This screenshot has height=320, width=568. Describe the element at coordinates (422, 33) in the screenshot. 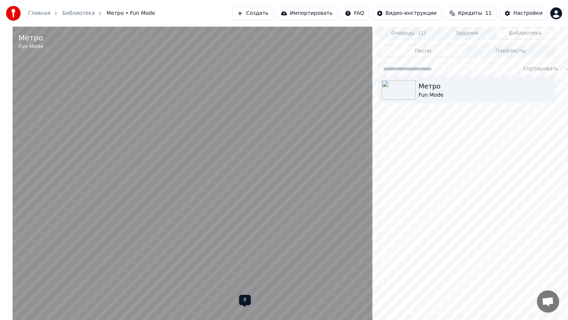

I see `span: ( 1 )` at that location.